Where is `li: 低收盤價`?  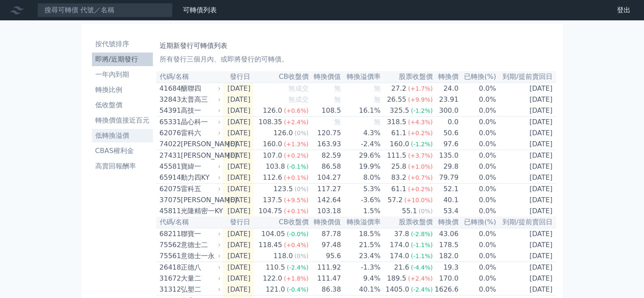
li: 低收盤價 is located at coordinates (122, 105).